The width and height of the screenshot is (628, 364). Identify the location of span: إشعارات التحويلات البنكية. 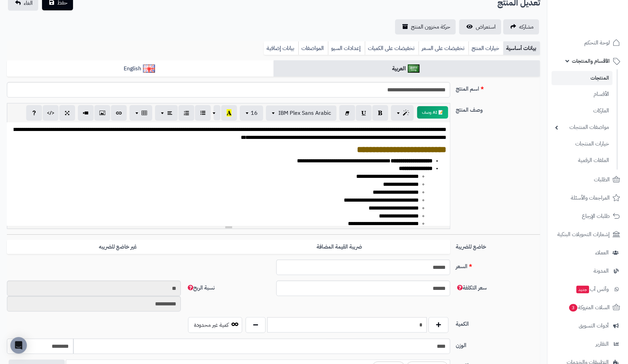
(583, 234).